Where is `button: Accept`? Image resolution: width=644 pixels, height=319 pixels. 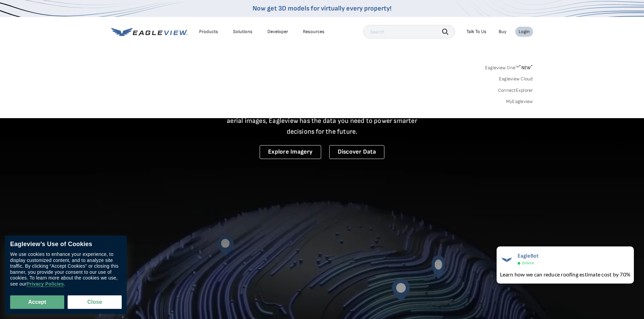 button: Accept is located at coordinates (37, 302).